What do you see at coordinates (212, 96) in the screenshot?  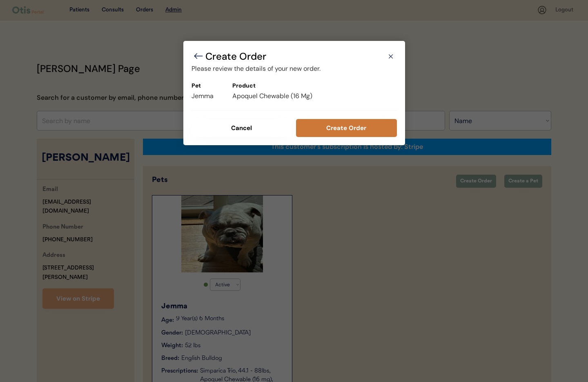 I see `div: Jemma` at bounding box center [212, 96].